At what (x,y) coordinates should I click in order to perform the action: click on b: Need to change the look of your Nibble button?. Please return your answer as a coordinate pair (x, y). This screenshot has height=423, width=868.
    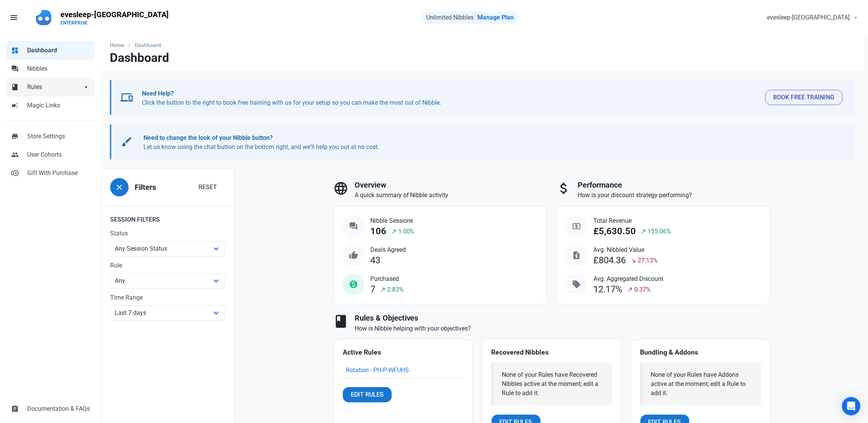
    Looking at the image, I should click on (208, 138).